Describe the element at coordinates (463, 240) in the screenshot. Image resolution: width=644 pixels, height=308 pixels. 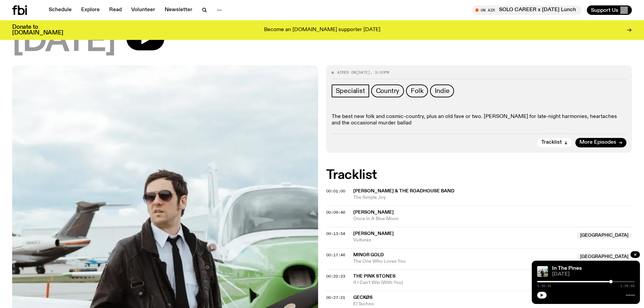
I see `span: Vultures` at that location.